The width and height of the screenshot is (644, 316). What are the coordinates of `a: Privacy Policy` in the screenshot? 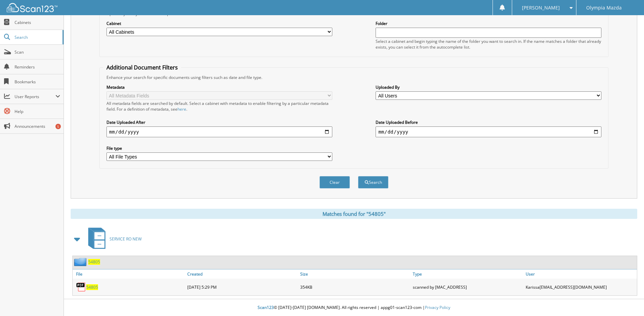 It's located at (438, 308).